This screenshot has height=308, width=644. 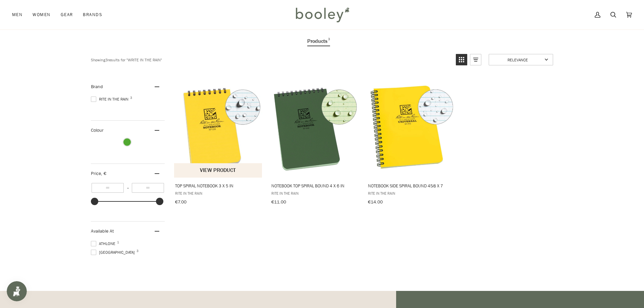 What do you see at coordinates (315, 127) in the screenshot?
I see `img: Notebook Top Spiral Bound 4 x 6 in` at bounding box center [315, 127].